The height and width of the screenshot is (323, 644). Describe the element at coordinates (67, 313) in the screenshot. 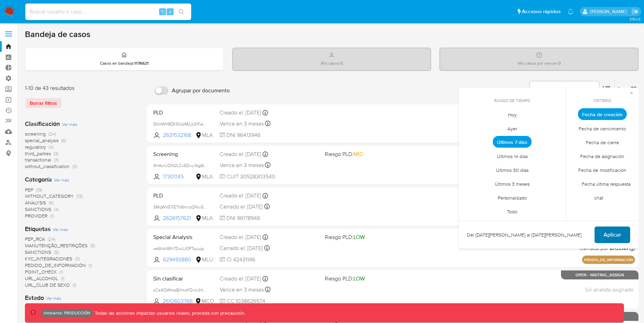

I see `p: Ambiente: PRODUCCIÓN` at that location.